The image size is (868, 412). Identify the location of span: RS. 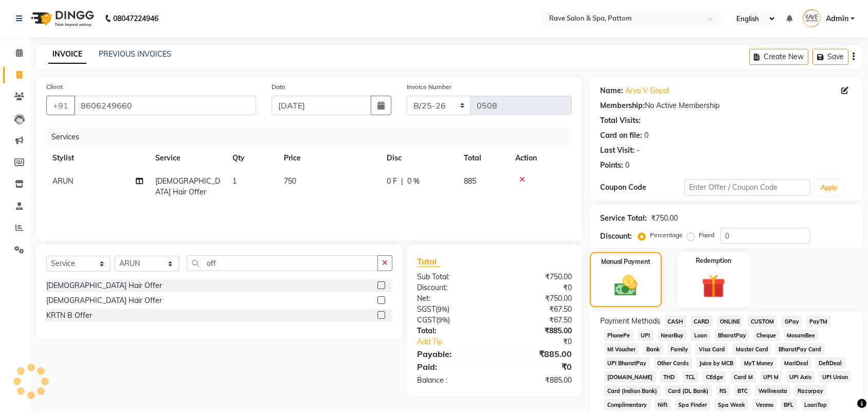
(723, 390).